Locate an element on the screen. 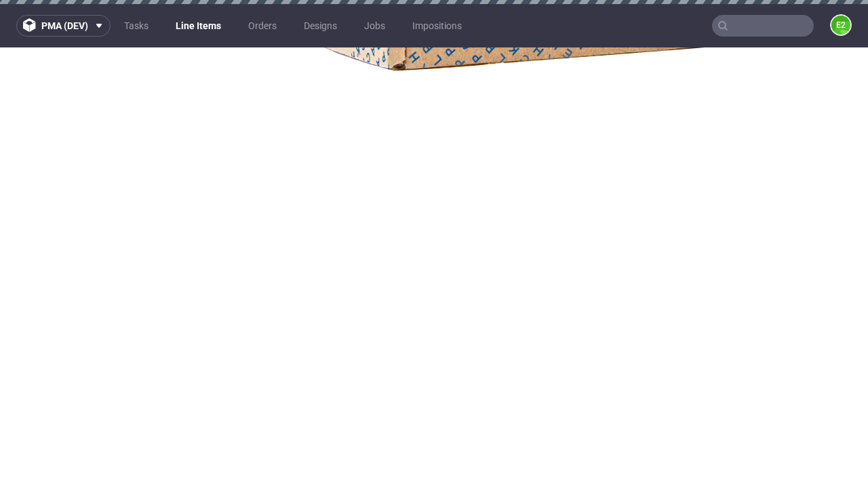 This screenshot has width=868, height=488. button: pma (dev) is located at coordinates (63, 26).